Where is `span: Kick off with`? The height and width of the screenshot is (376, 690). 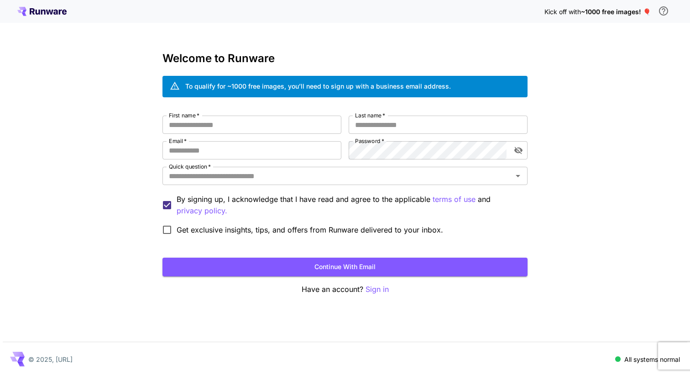 span: Kick off with is located at coordinates (563, 11).